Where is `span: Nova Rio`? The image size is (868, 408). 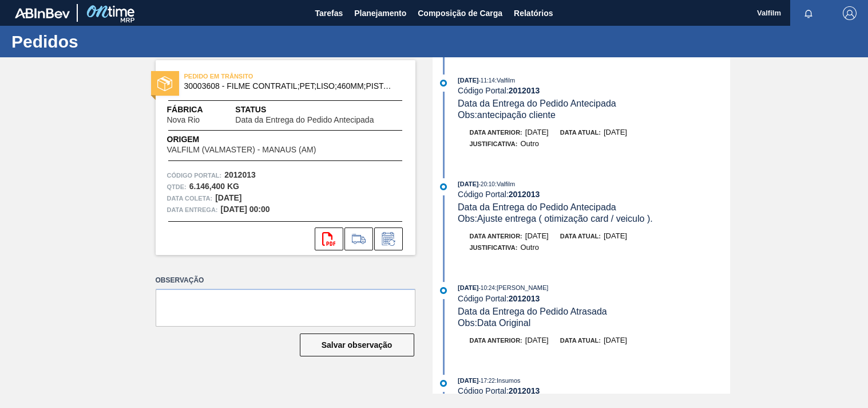 span: Nova Rio is located at coordinates (184, 120).